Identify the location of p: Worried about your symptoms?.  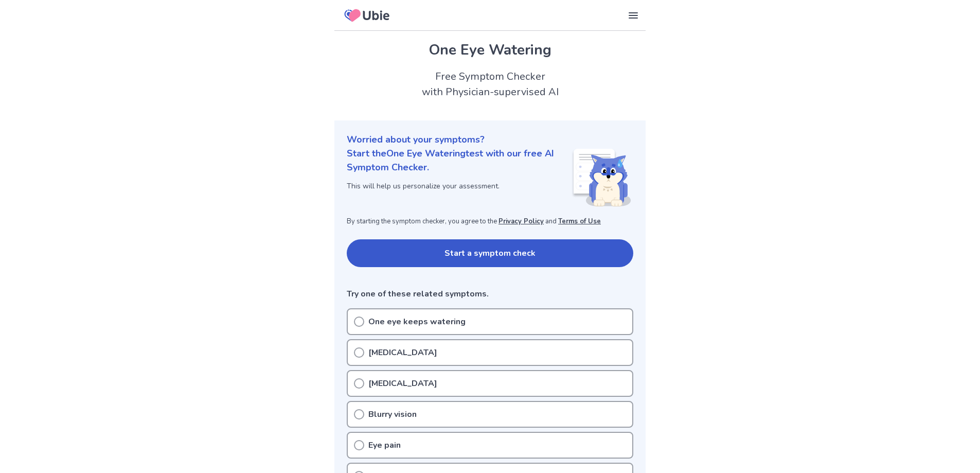
(490, 140).